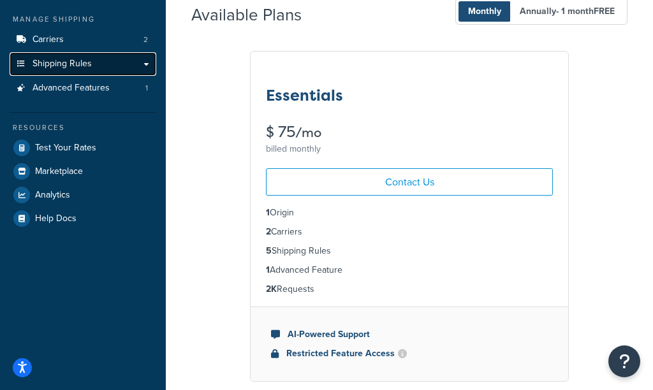  What do you see at coordinates (83, 171) in the screenshot?
I see `a: Marketplace` at bounding box center [83, 171].